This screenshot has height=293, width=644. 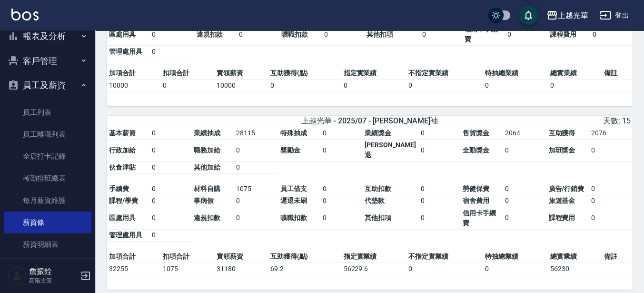 What do you see at coordinates (125, 235) in the screenshot?
I see `span: 管理處用具` at bounding box center [125, 235].